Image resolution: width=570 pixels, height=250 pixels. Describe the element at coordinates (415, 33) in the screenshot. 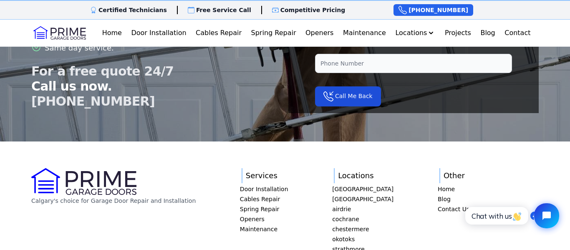

I see `button: Locations` at that location.